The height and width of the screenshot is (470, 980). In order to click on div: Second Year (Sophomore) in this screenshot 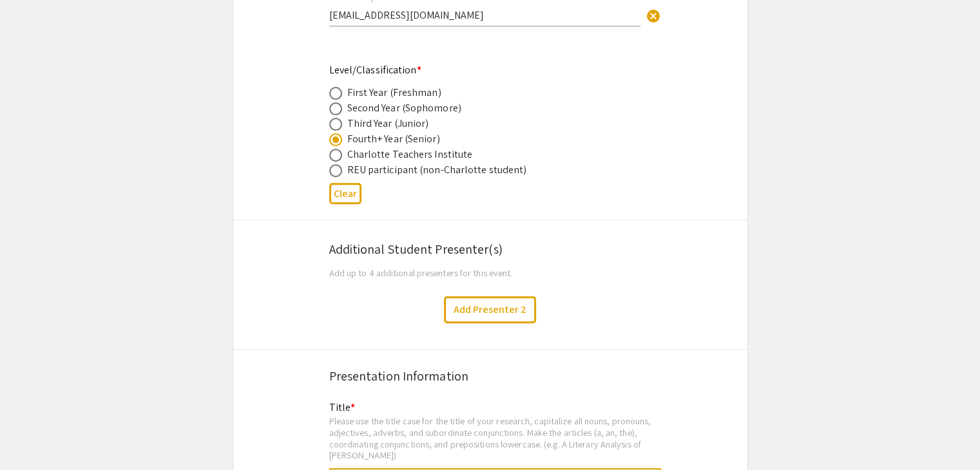, I will do `click(404, 108)`.